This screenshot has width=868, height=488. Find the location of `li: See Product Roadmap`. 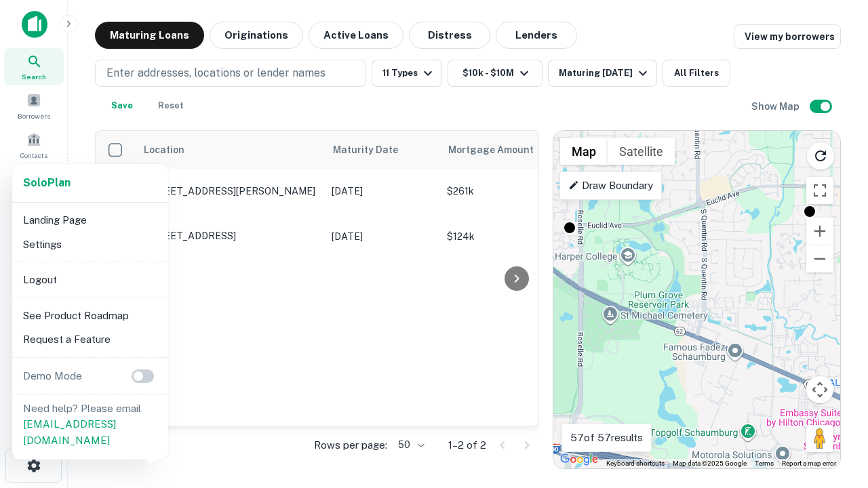

li: See Product Roadmap is located at coordinates (90, 316).